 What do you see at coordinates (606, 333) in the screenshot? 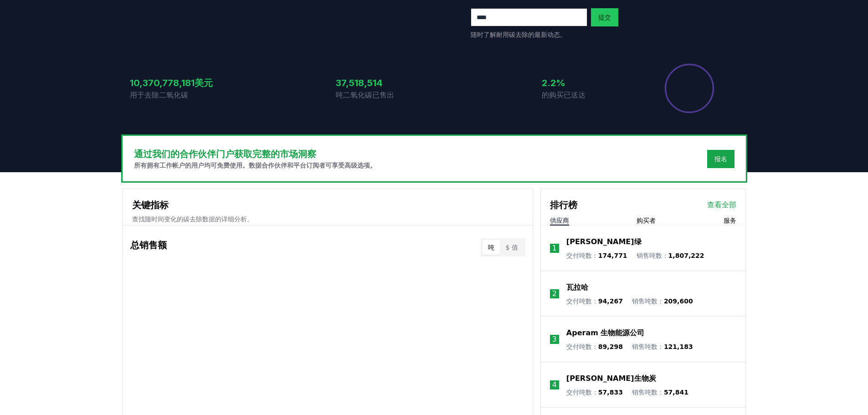
I see `font: Aperam 生物能源公司` at bounding box center [606, 333].